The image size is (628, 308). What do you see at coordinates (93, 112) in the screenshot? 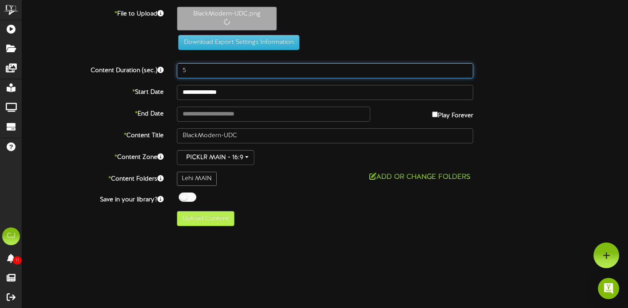
I see `label: End Date` at bounding box center [93, 112].